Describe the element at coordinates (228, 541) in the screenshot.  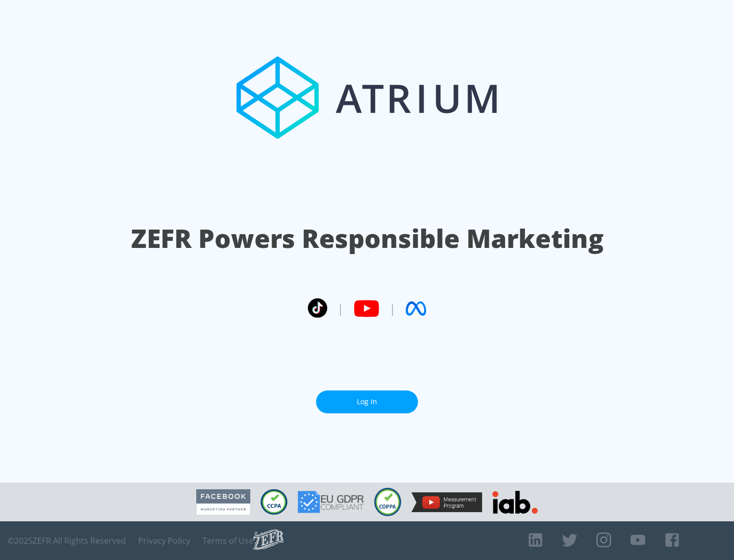
I see `a: Terms of Use` at that location.